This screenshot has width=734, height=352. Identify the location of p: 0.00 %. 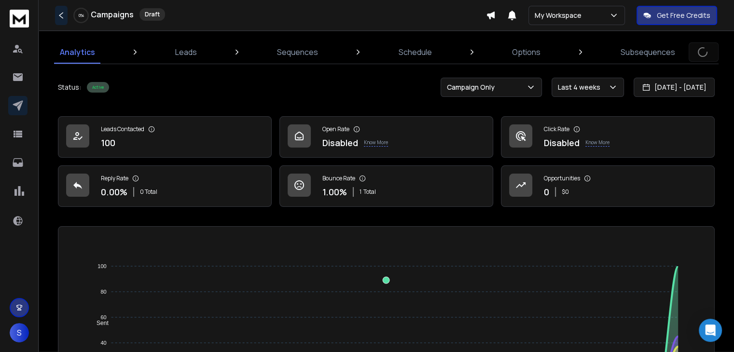
(114, 192).